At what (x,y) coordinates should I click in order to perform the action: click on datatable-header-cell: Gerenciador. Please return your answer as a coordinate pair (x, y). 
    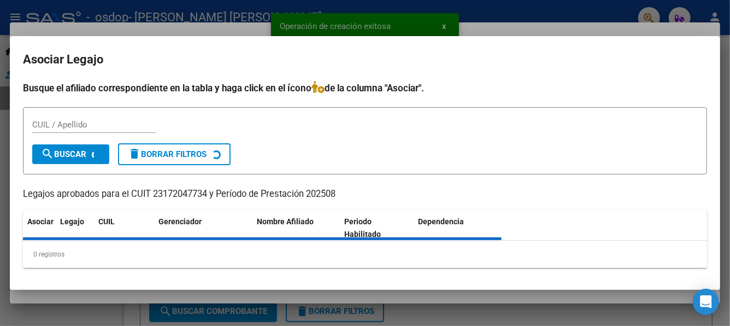
    Looking at the image, I should click on (203, 228).